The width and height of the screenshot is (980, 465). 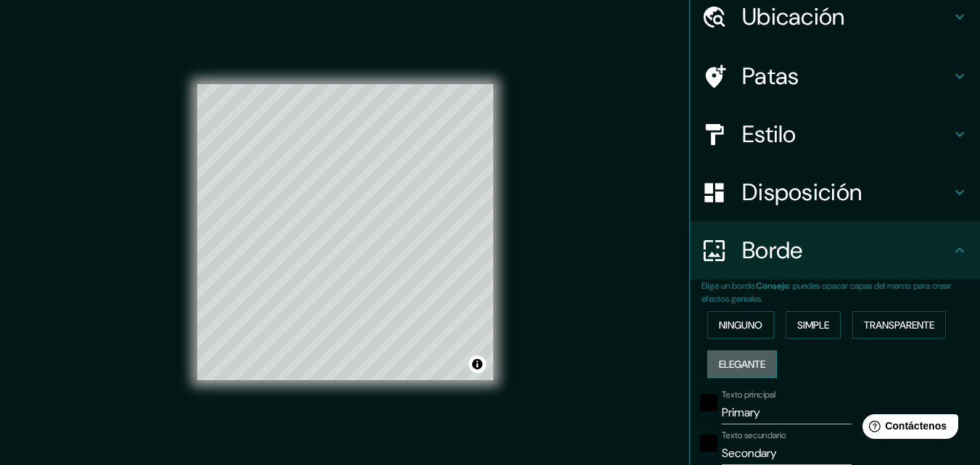 What do you see at coordinates (65, 17) in the screenshot?
I see `font: Contáctenos` at bounding box center [65, 17].